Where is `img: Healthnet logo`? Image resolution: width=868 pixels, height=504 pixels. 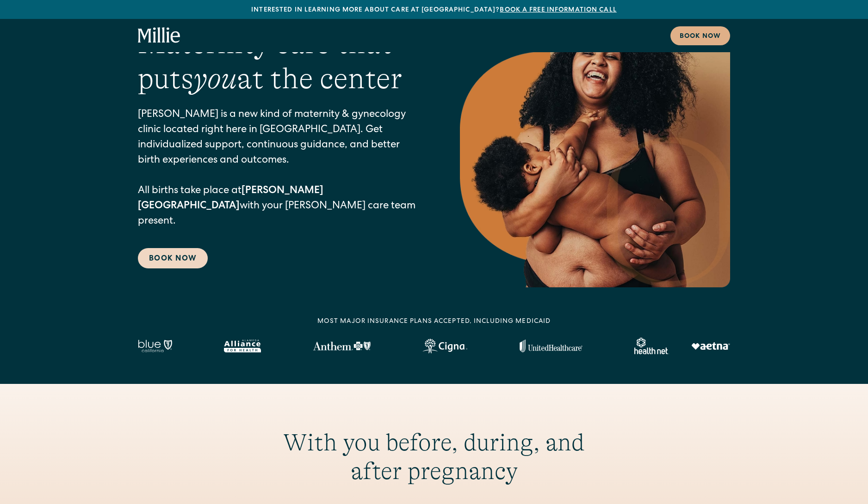 img: Healthnet logo is located at coordinates (651, 346).